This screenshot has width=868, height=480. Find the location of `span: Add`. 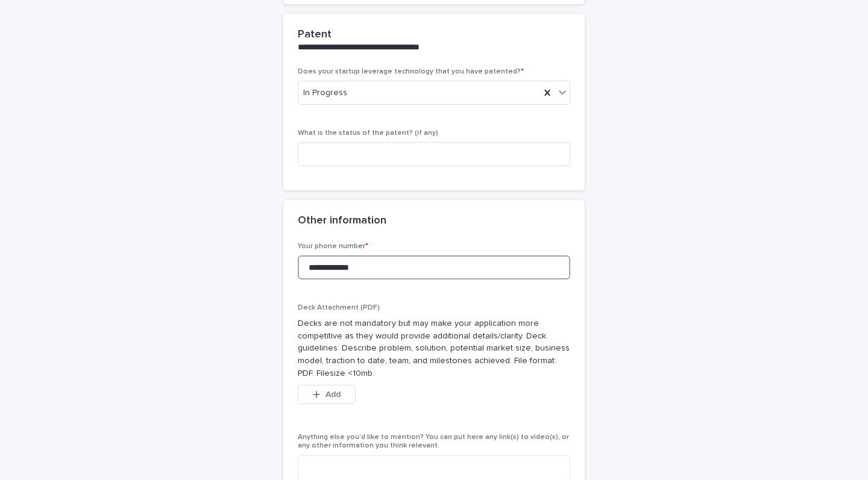

span: Add is located at coordinates (333, 395).